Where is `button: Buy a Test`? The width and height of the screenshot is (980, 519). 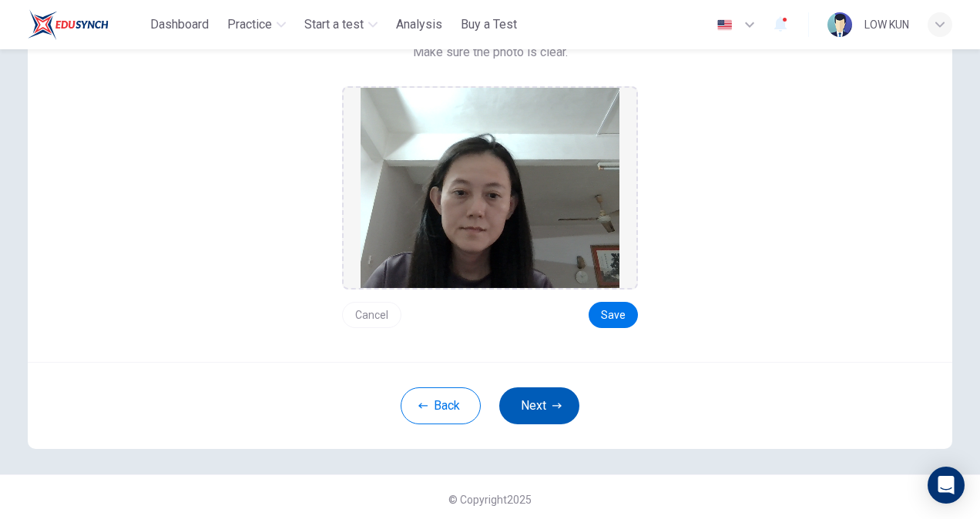 button: Buy a Test is located at coordinates (489, 25).